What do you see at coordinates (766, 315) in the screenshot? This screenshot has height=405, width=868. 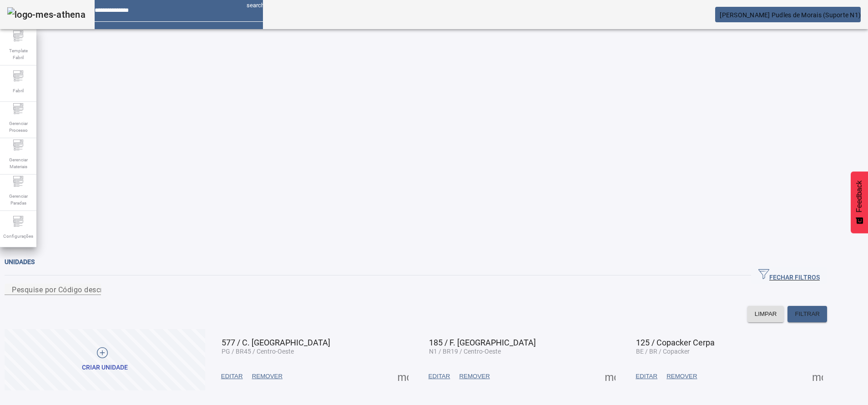 I see `button: LIMPAR` at bounding box center [766, 315].